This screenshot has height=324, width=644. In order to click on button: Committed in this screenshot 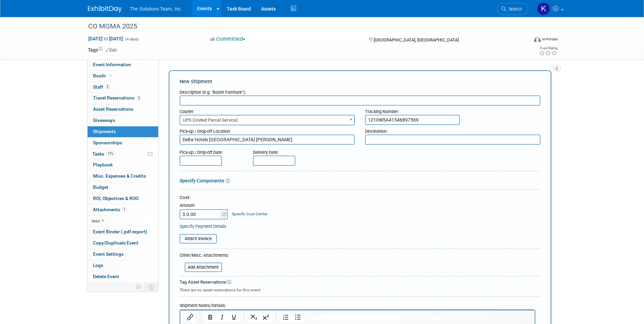, I will do `click(228, 39)`.